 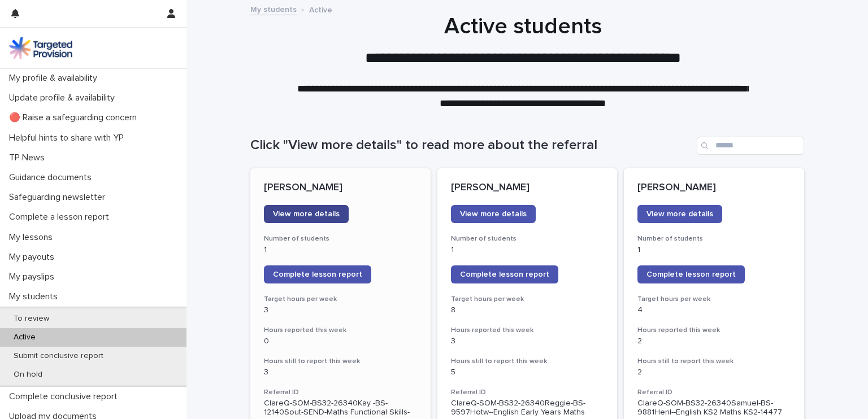 What do you see at coordinates (28, 374) in the screenshot?
I see `p: On hold` at bounding box center [28, 374].